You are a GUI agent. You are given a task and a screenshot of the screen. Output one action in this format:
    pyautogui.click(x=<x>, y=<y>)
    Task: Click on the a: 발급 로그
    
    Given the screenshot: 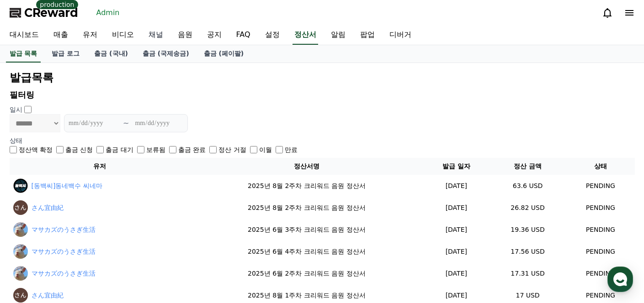 What is the action you would take?
    pyautogui.click(x=65, y=54)
    